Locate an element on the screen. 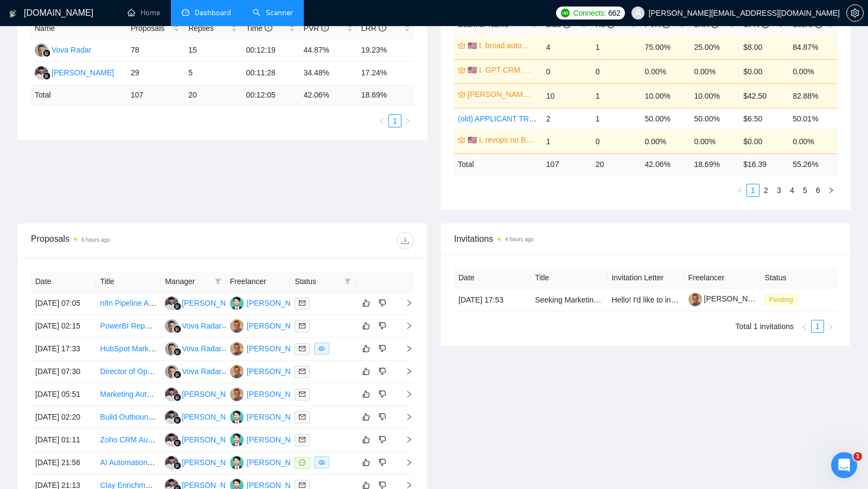  a: Marketing Automation and SEO Expert for Healthcare Businesses is located at coordinates (211, 394).